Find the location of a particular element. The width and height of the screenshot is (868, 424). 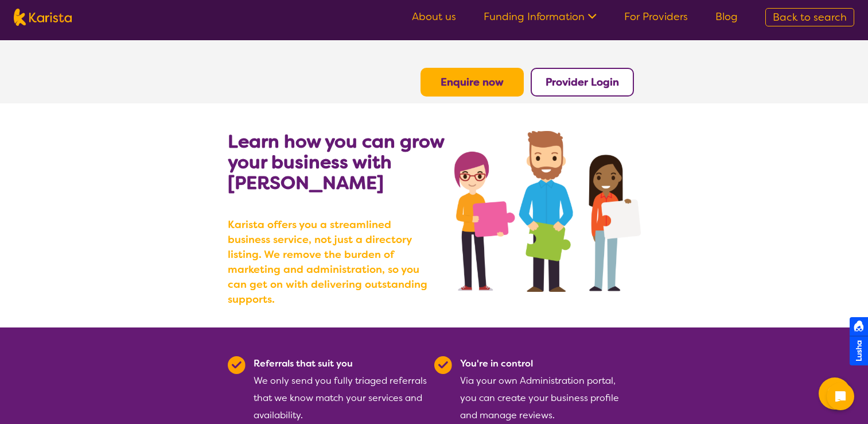

a: Back to search is located at coordinates (810, 17).